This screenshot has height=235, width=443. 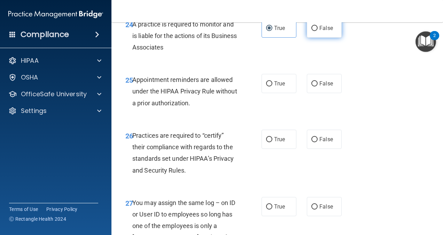 I want to click on span: A practice is required to monitor and is liable for the actions of its Business Associates, so click(x=185, y=36).